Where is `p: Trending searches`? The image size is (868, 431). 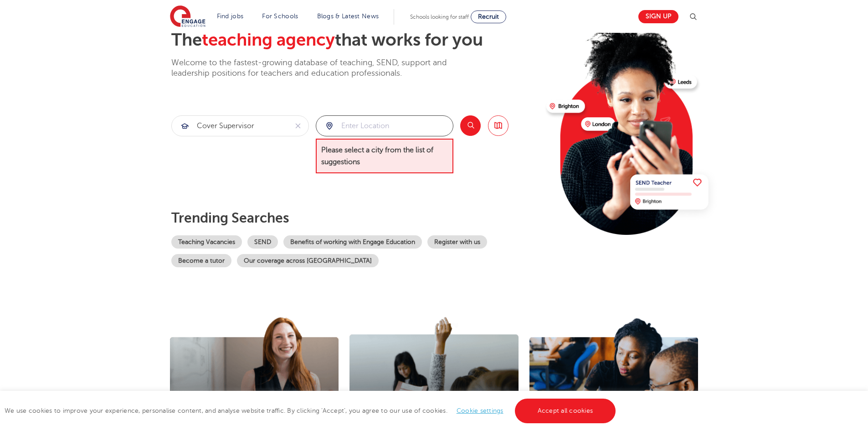
p: Trending searches is located at coordinates (355, 218).